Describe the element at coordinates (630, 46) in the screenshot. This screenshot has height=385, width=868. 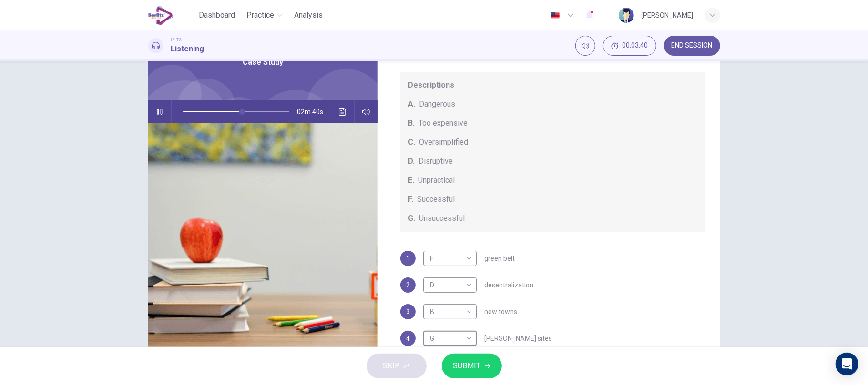
I see `div: Hide` at that location.